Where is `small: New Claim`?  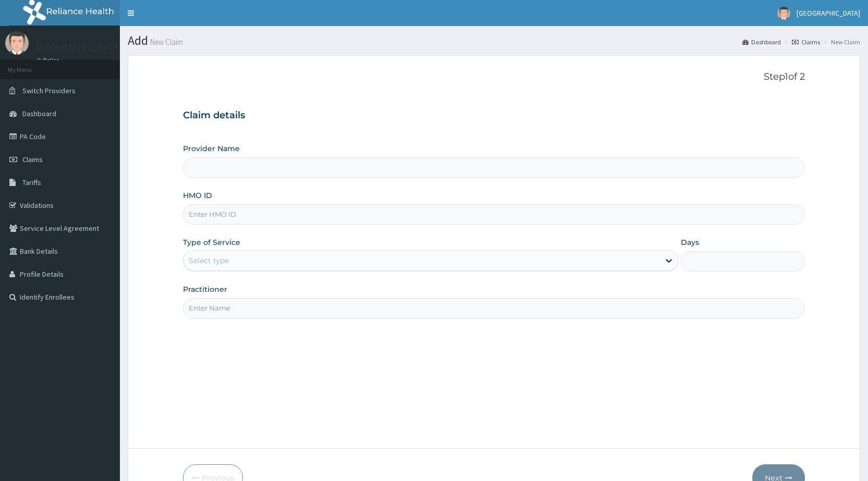 small: New Claim is located at coordinates (165, 42).